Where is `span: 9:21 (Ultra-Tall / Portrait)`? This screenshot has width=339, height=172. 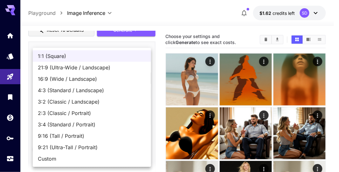
span: 9:21 (Ultra-Tall / Portrait) is located at coordinates (92, 148).